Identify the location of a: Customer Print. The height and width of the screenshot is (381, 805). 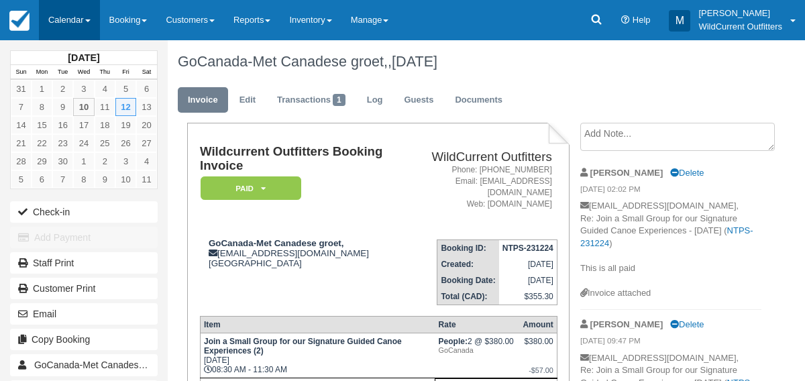
(84, 289).